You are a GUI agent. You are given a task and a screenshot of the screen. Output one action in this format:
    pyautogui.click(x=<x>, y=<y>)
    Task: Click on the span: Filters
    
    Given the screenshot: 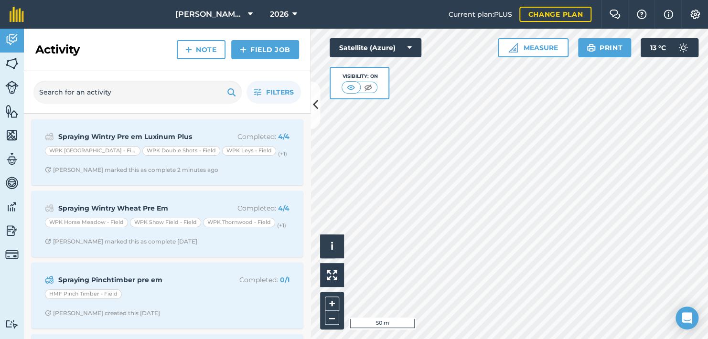 What is the action you would take?
    pyautogui.click(x=280, y=92)
    